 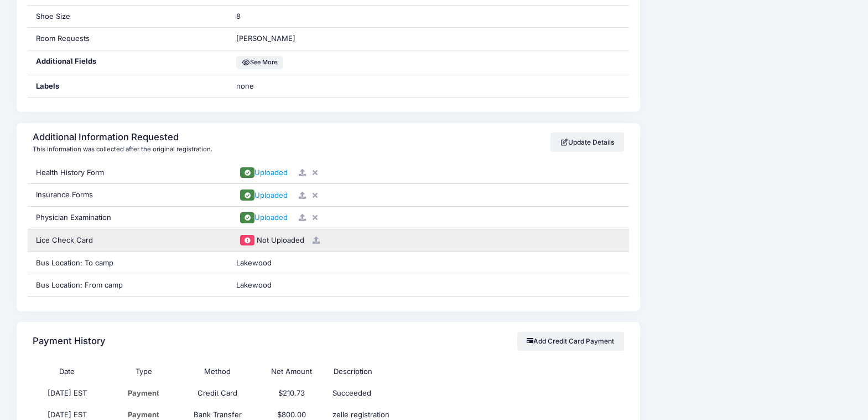 What do you see at coordinates (69, 341) in the screenshot?
I see `h4: Payment History` at bounding box center [69, 341].